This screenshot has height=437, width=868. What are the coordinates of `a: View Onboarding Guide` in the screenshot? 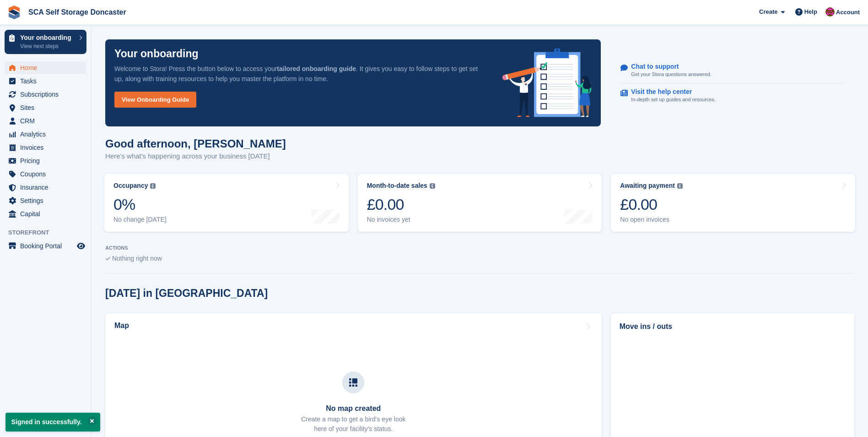 It's located at (155, 99).